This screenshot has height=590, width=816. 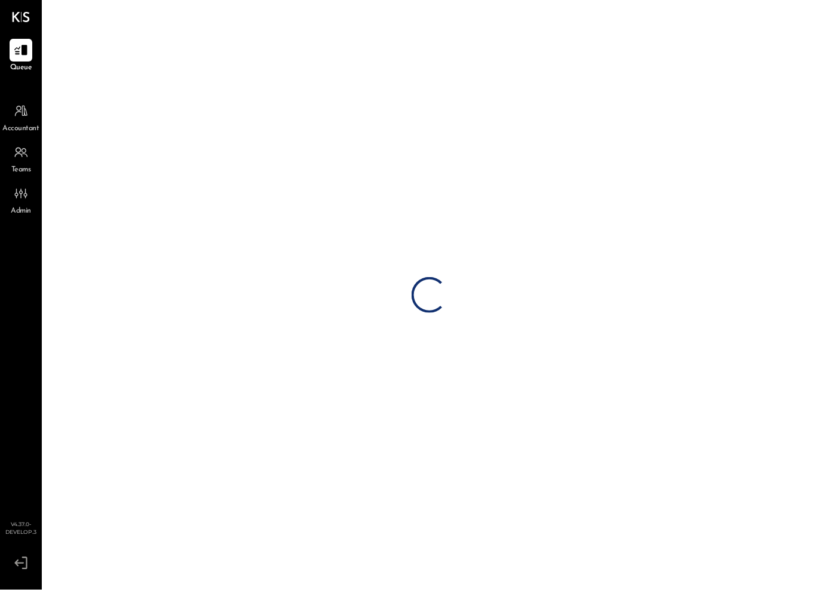 What do you see at coordinates (21, 212) in the screenshot?
I see `span: Admin` at bounding box center [21, 212].